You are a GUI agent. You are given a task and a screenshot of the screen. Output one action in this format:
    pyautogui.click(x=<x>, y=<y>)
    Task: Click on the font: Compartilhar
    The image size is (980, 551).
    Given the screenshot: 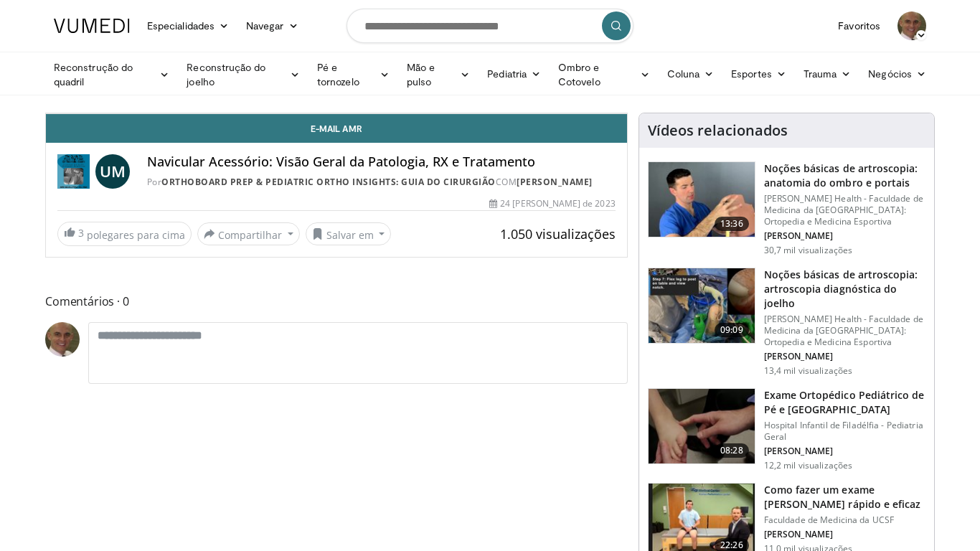 What is the action you would take?
    pyautogui.click(x=250, y=234)
    